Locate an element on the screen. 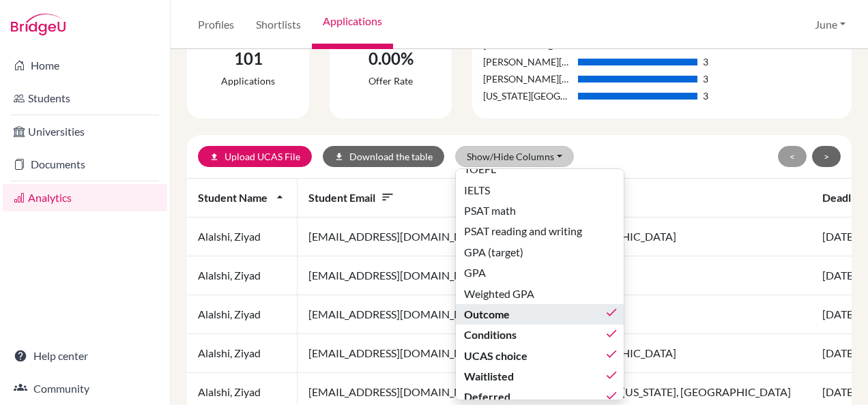 The height and width of the screenshot is (405, 868). a: Universities is located at coordinates (85, 132).